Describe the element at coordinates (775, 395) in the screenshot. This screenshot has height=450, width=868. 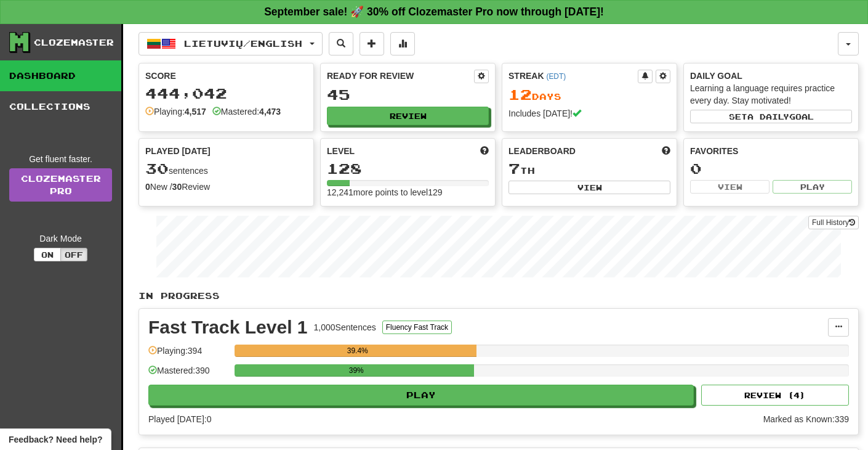
I see `button: Review (4)` at that location.